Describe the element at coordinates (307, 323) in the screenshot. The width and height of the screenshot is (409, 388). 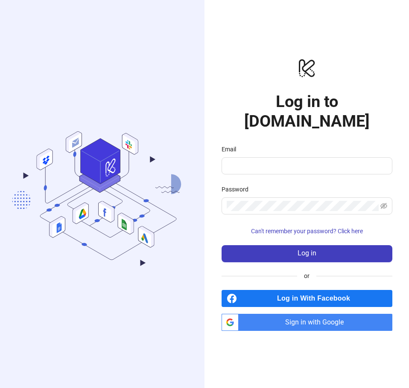
I see `a: Sign in with Google` at that location.